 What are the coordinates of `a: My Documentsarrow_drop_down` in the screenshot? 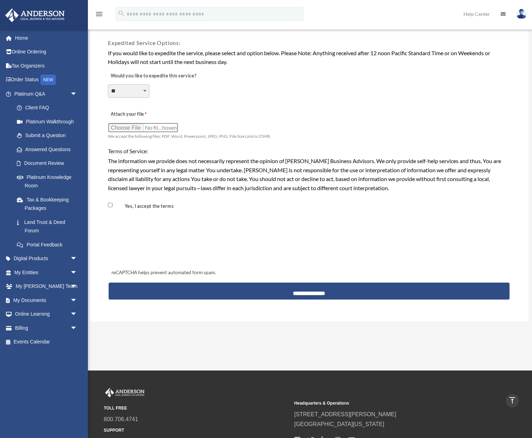 It's located at (46, 300).